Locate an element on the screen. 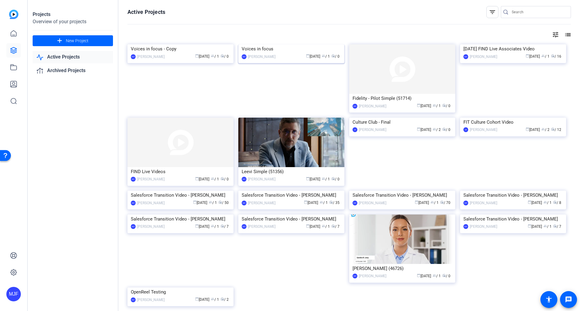 Image resolution: width=580 pixels, height=311 pixels. button: New Project is located at coordinates (73, 41).